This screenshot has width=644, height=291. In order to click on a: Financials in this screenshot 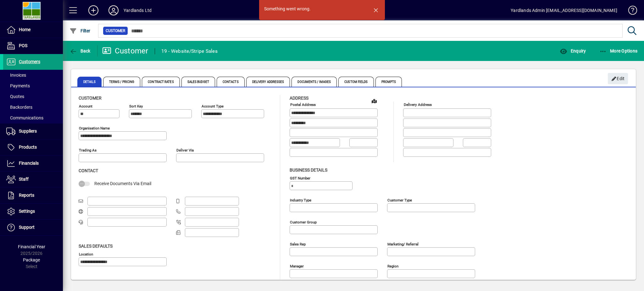, I will do `click(33, 164)`.